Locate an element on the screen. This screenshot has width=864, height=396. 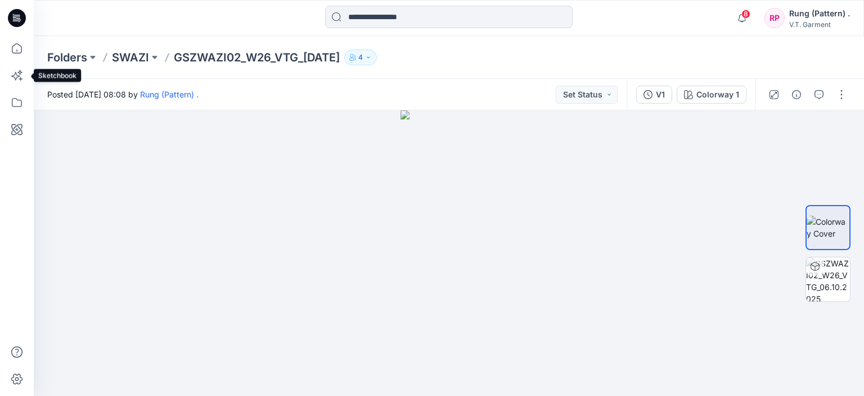
button: 4 is located at coordinates (361, 57).